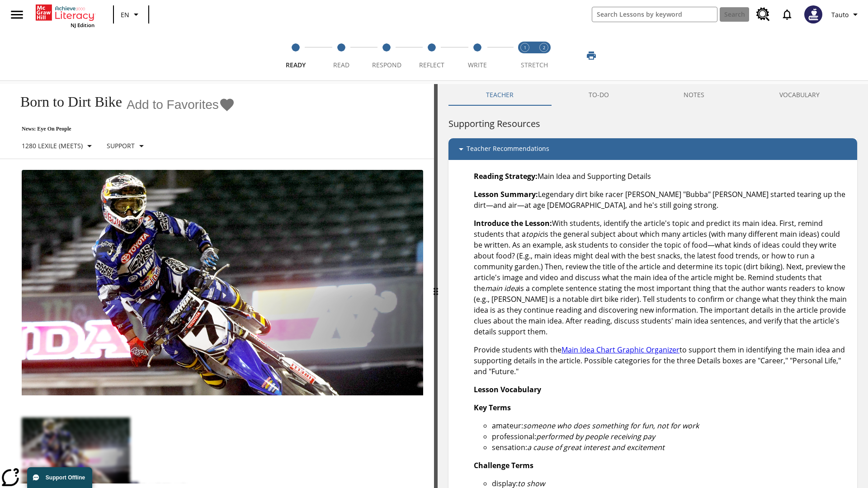  What do you see at coordinates (52, 146) in the screenshot?
I see `p: 1280 Lexile (Meets)` at bounding box center [52, 146].